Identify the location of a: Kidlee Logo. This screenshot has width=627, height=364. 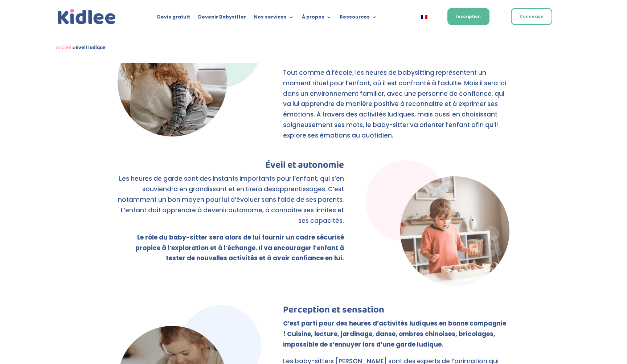
(87, 16).